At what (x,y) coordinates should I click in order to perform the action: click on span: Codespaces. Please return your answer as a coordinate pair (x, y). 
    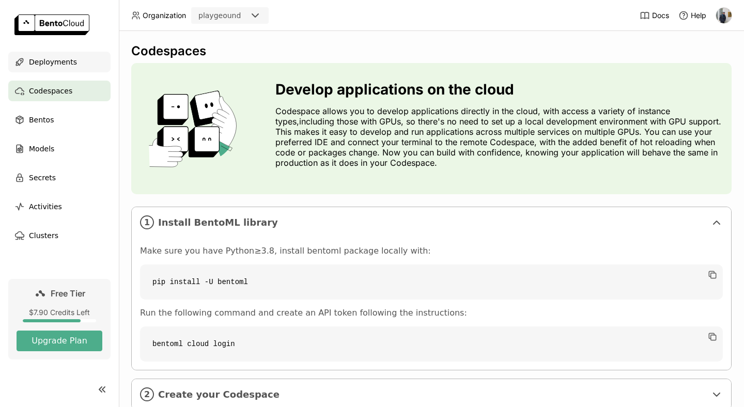
    Looking at the image, I should click on (51, 91).